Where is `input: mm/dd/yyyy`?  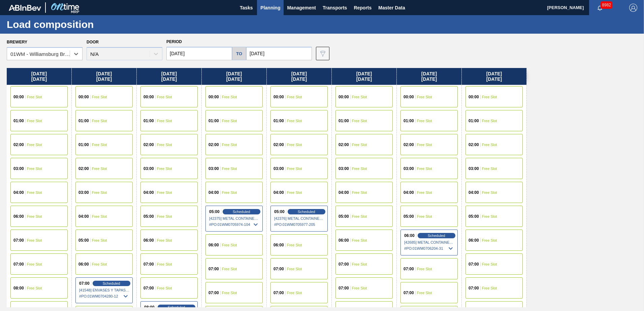 input: mm/dd/yyyy is located at coordinates (199, 53).